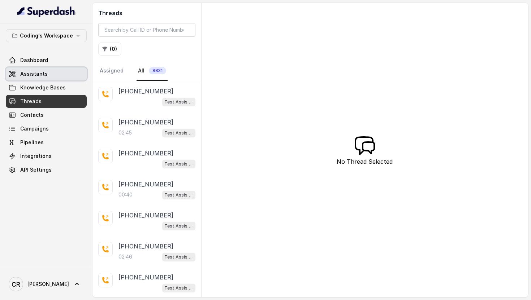 This screenshot has height=300, width=531. I want to click on span: Integrations, so click(36, 156).